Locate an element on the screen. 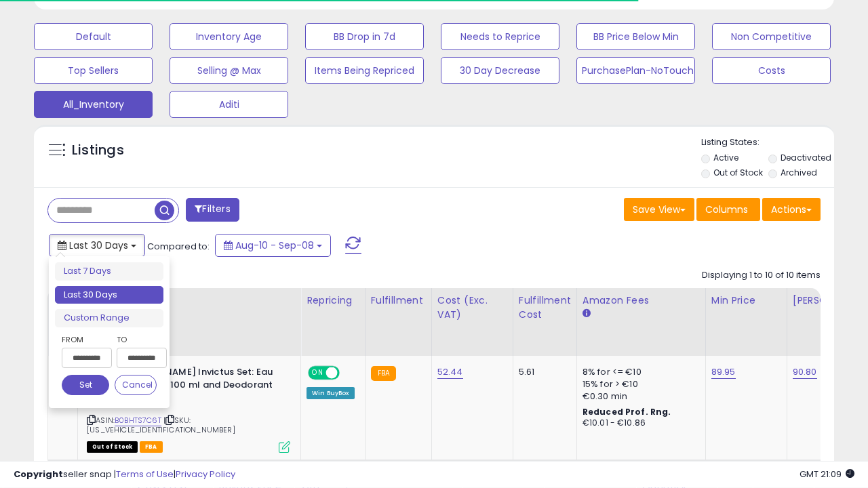  button: Top Sellers is located at coordinates (93, 71).